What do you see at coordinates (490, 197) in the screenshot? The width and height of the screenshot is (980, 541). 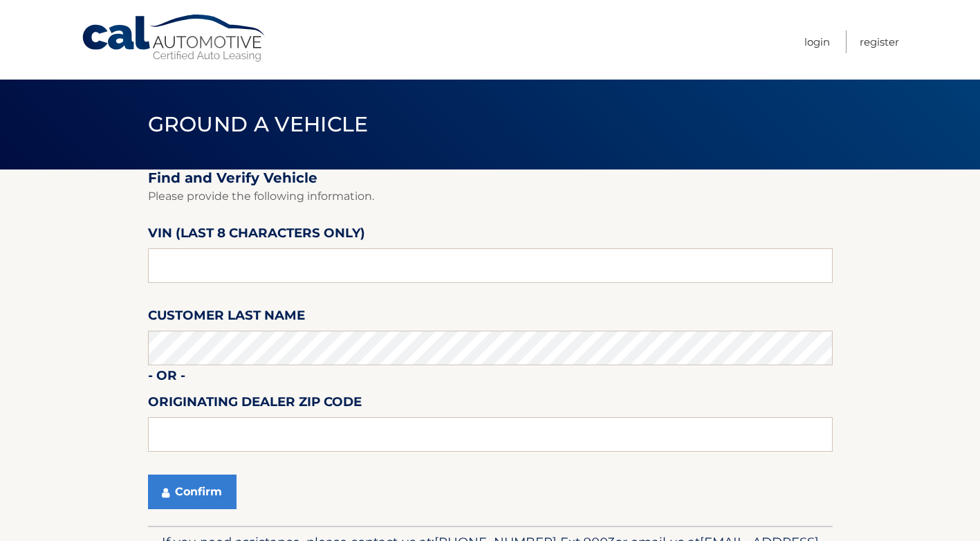 I see `p: Please provide the following information.` at bounding box center [490, 197].